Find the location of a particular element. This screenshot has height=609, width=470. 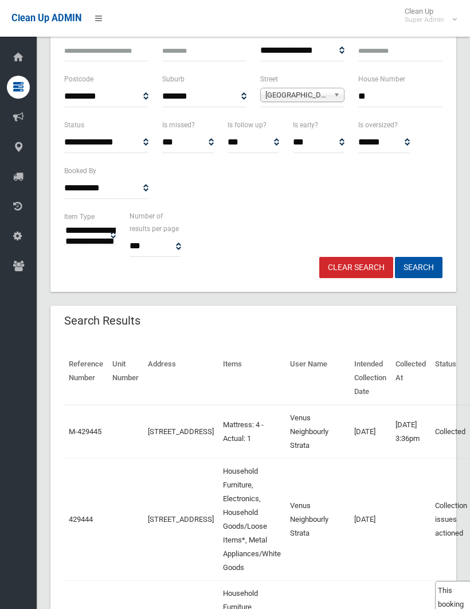

th: Intended Collection Date is located at coordinates (371, 378).